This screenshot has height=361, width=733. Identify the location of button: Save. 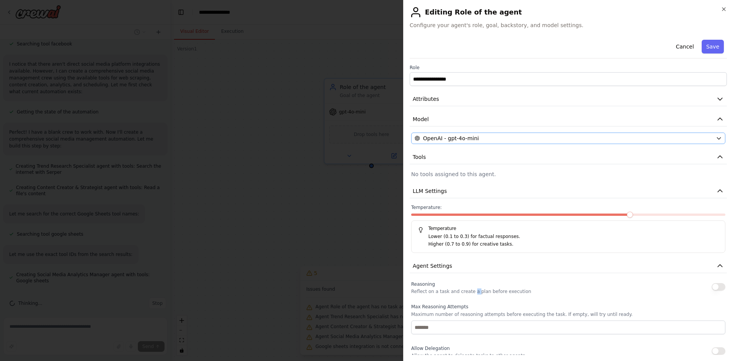
(713, 47).